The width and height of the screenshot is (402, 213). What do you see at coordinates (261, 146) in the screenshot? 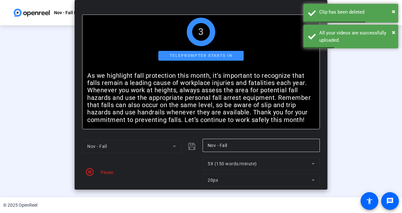
I see `input: Title` at bounding box center [261, 146].